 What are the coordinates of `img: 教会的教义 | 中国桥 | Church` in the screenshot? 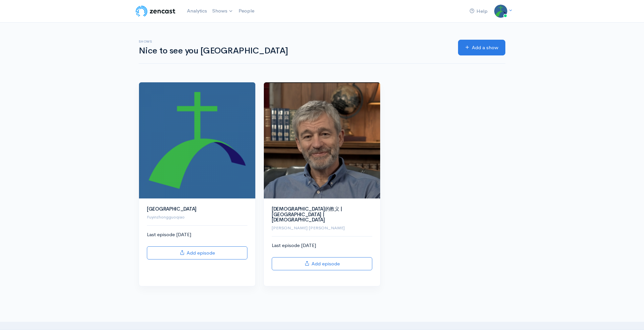 It's located at (322, 141).